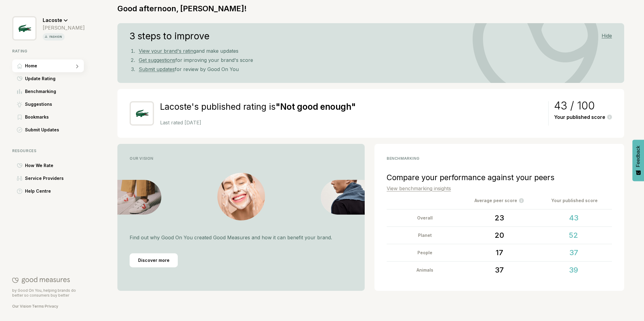 The width and height of the screenshot is (644, 321). Describe the element at coordinates (583, 106) in the screenshot. I see `div: 43 / 100` at that location.